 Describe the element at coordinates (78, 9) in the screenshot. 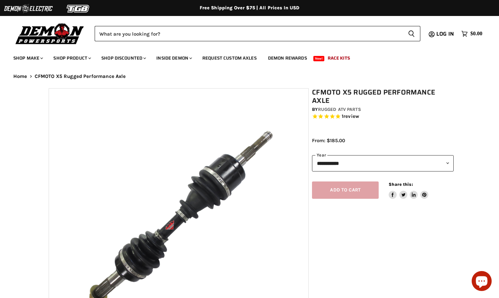

I see `img: TGB Logo 2` at that location.